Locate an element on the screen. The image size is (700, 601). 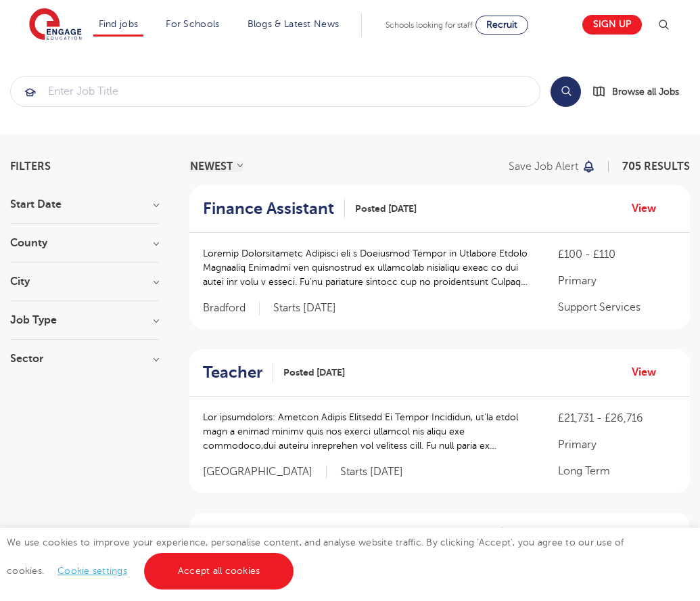
span: Recruit is located at coordinates (502, 25).